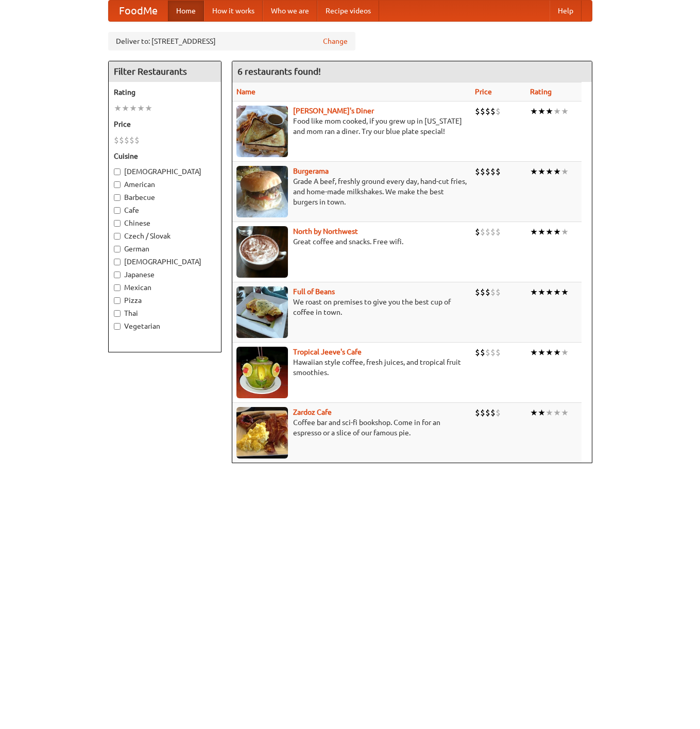 Image resolution: width=700 pixels, height=729 pixels. Describe the element at coordinates (165, 326) in the screenshot. I see `label: Vegetarian` at that location.